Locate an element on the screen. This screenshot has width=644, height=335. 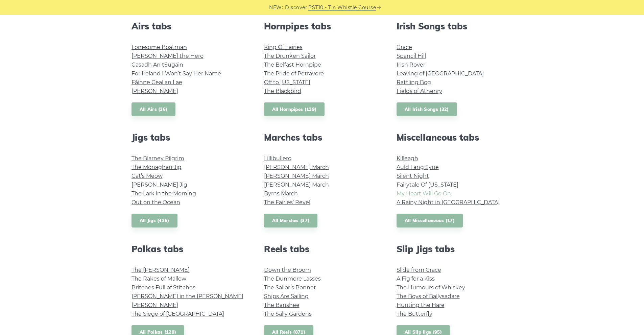
a: The Banshee is located at coordinates (282, 305).